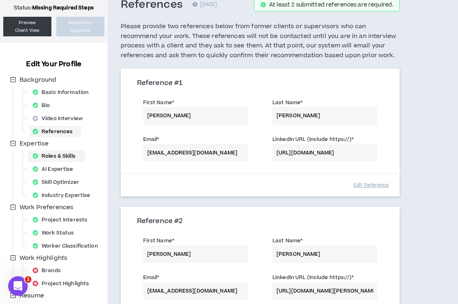  Describe the element at coordinates (55, 131) in the screenshot. I see `div: References` at that location.